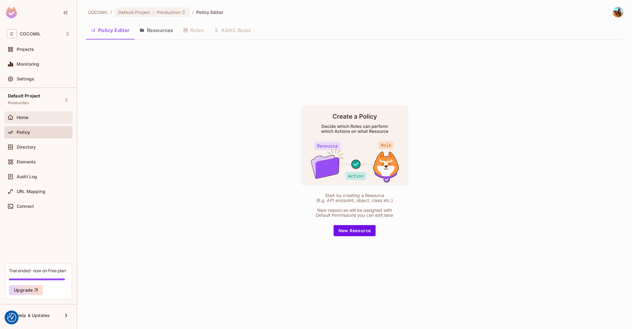 The image size is (632, 329). What do you see at coordinates (23, 117) in the screenshot?
I see `span: Home` at bounding box center [23, 117].